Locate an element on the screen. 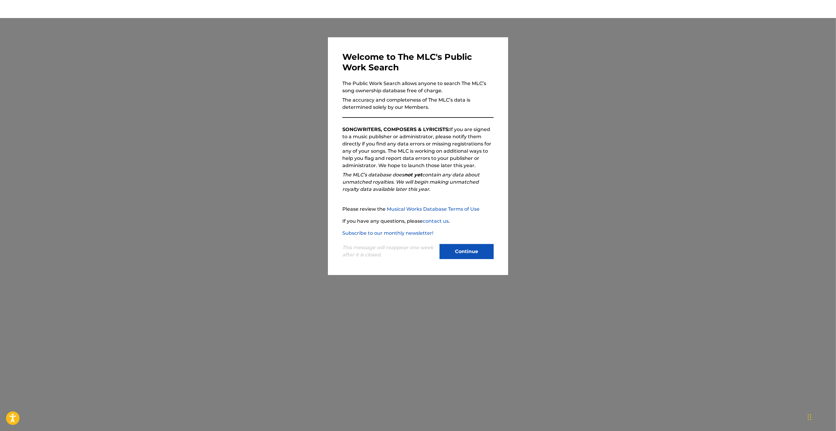  p: The Public Work Search allows anyone to search The MLC’s song ownership database free of charge. is located at coordinates (418, 87).